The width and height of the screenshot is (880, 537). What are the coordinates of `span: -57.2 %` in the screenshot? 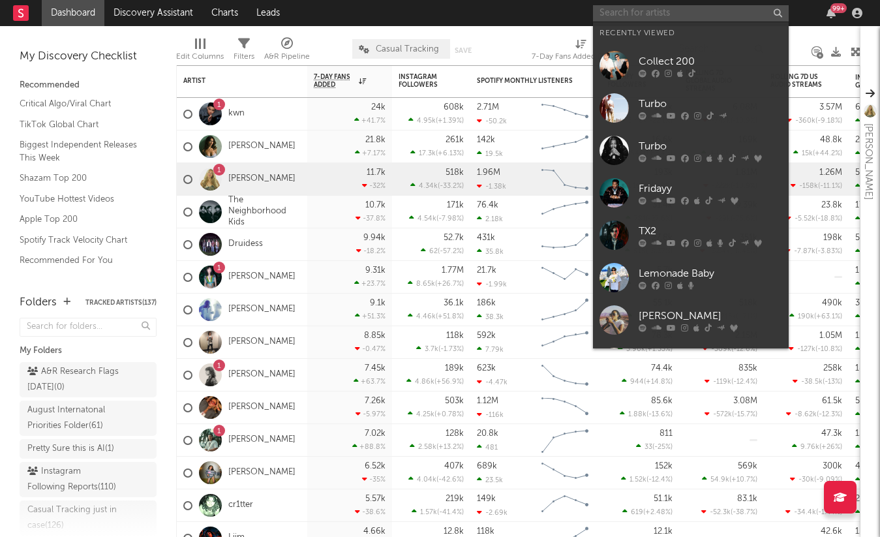 It's located at (451, 251).